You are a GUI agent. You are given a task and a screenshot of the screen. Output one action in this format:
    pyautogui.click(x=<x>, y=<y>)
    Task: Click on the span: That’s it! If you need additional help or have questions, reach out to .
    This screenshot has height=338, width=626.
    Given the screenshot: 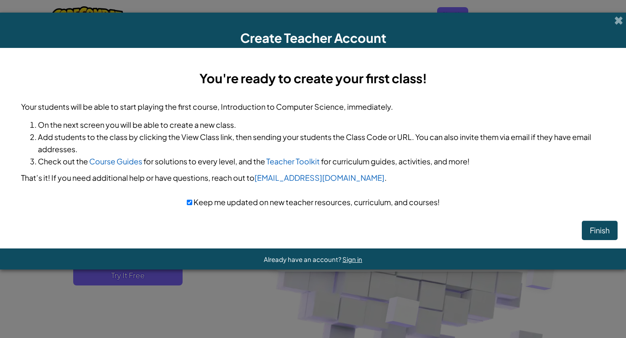 What is the action you would take?
    pyautogui.click(x=204, y=178)
    